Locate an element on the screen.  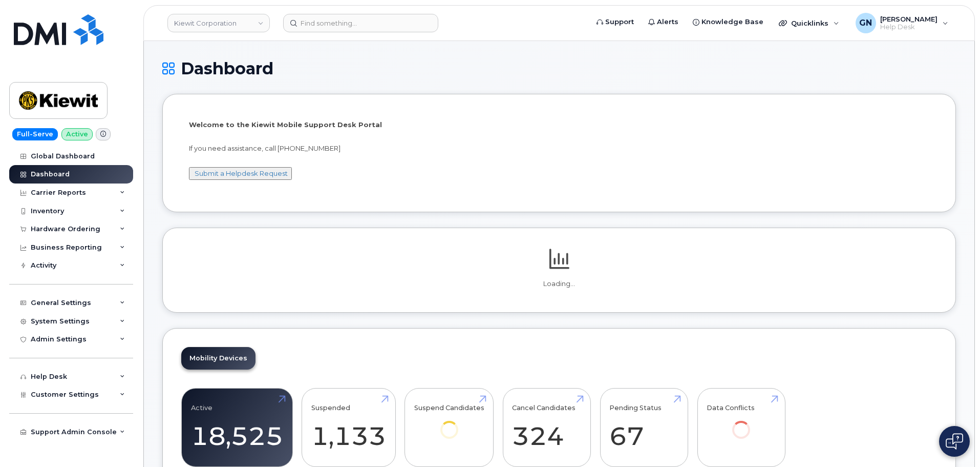
a: Suspend Candidates is located at coordinates (449, 422).